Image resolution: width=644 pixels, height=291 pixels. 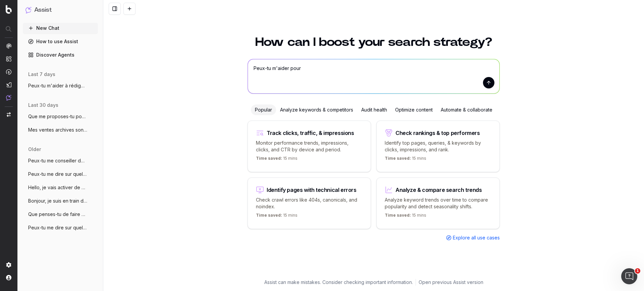 What do you see at coordinates (414, 110) in the screenshot?
I see `div: Optimize content` at bounding box center [414, 110].